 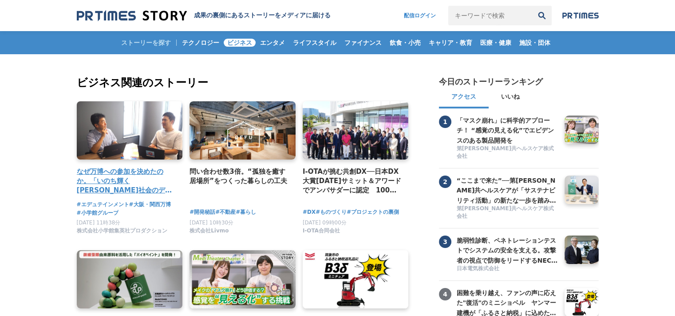 I want to click on h2: 今日のストーリーランキング, so click(x=491, y=82).